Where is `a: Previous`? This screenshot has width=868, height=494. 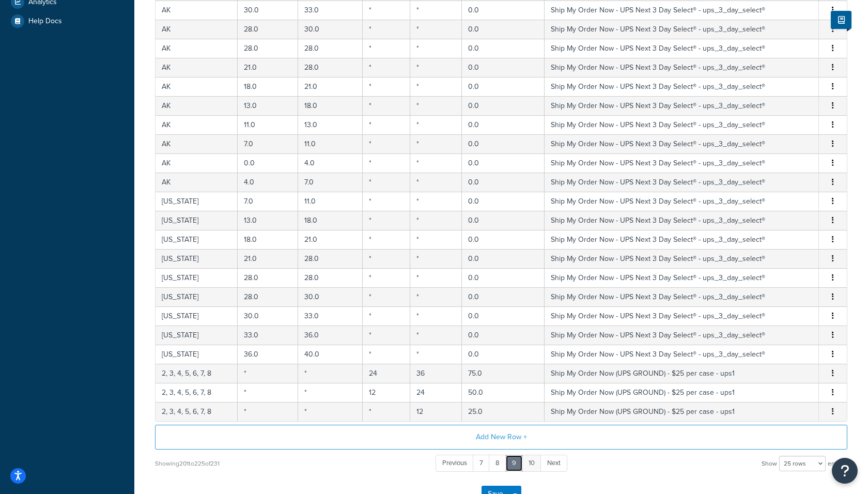
a: Previous is located at coordinates (455, 463).